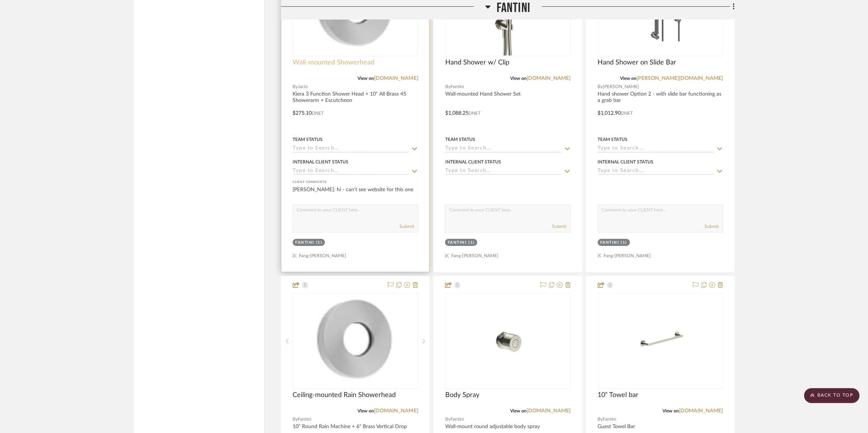 This screenshot has width=868, height=433. I want to click on span: 10" Towel bar, so click(618, 395).